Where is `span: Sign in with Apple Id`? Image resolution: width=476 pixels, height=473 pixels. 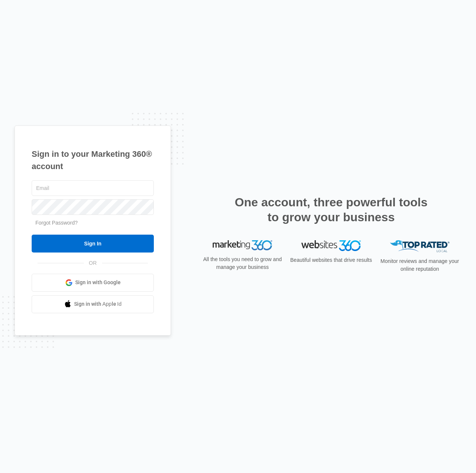 span: Sign in with Apple Id is located at coordinates (98, 304).